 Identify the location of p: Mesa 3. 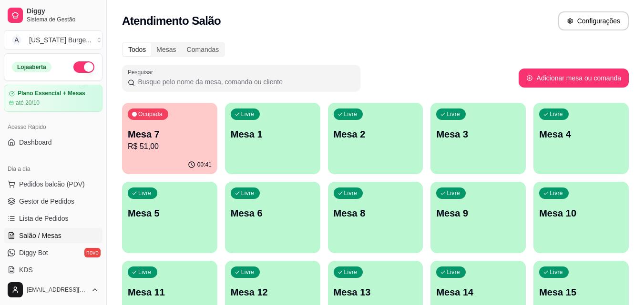
(478, 134).